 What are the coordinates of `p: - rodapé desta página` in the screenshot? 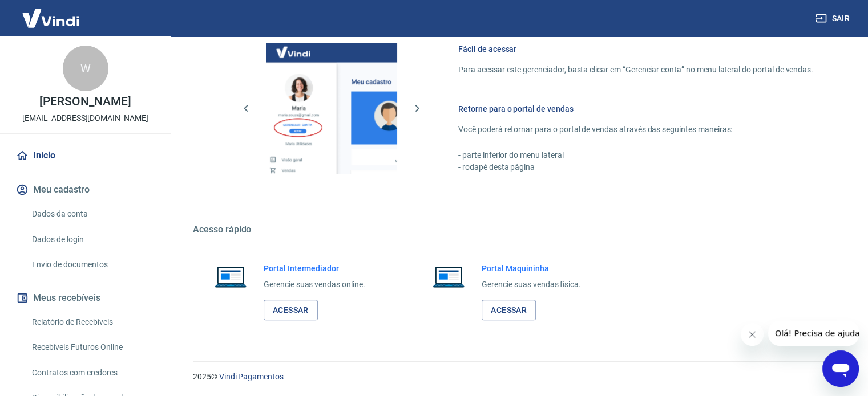 It's located at (636, 167).